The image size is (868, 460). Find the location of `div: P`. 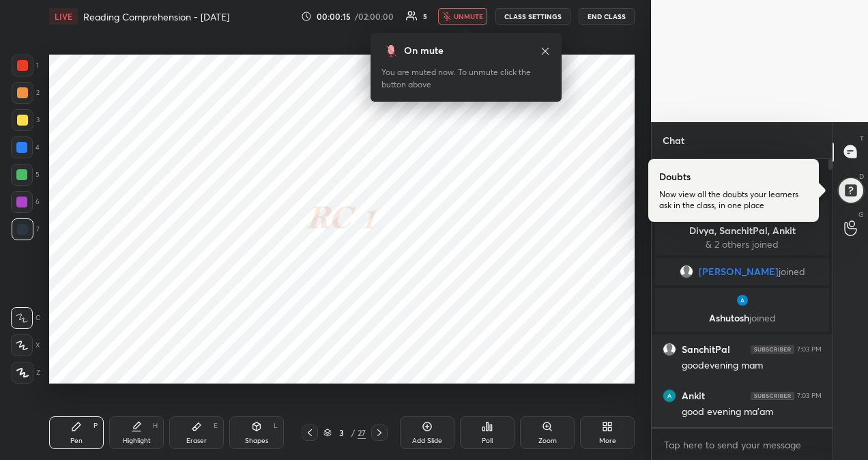

div: P is located at coordinates (95, 426).